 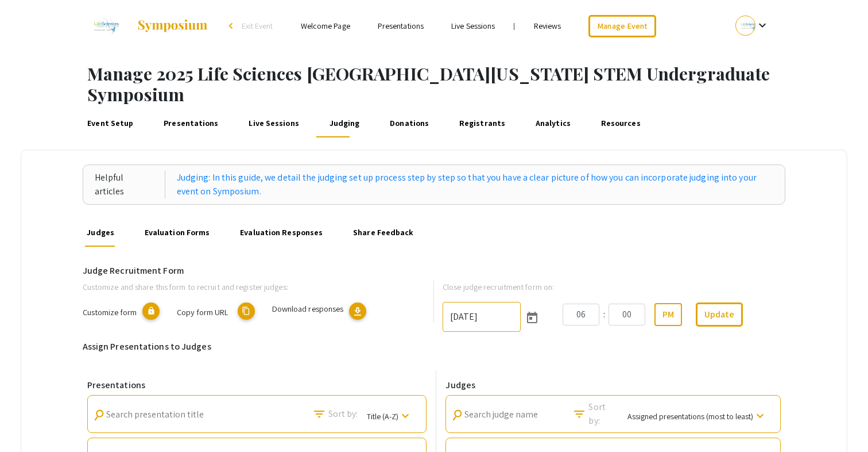 What do you see at coordinates (358, 311) in the screenshot?
I see `button: download` at bounding box center [358, 311].